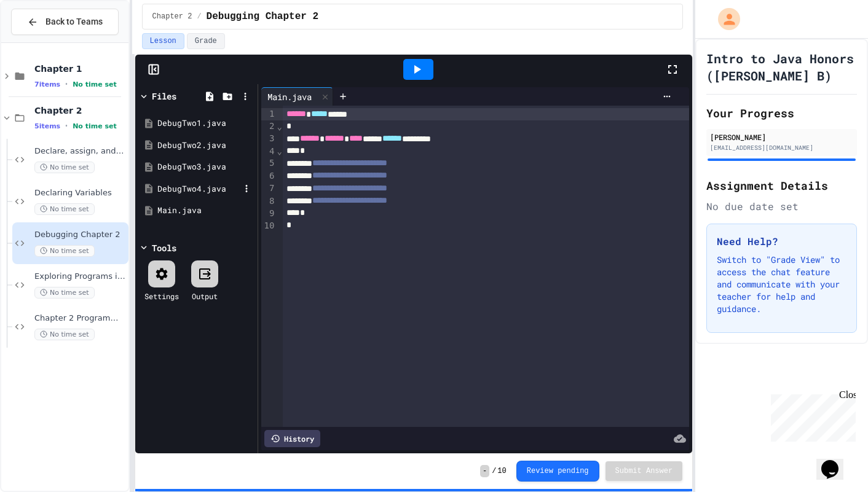  Describe the element at coordinates (206, 41) in the screenshot. I see `button: Grade` at that location.